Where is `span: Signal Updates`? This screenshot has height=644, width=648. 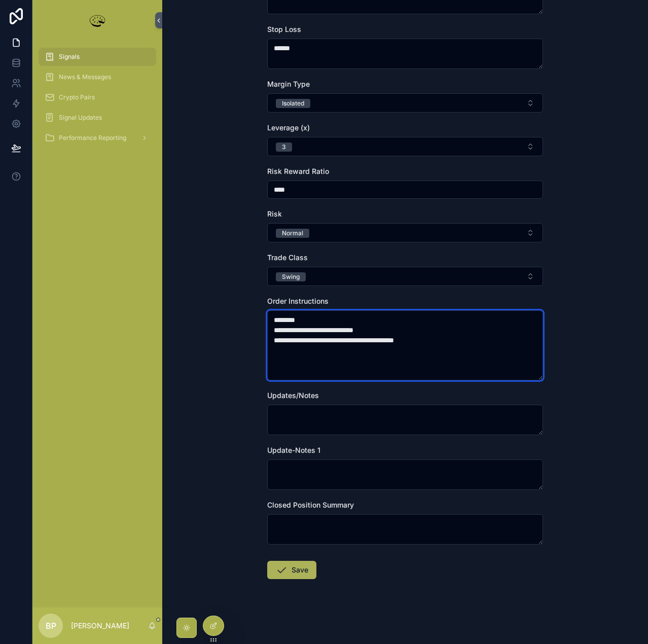
span: Signal Updates is located at coordinates (80, 117).